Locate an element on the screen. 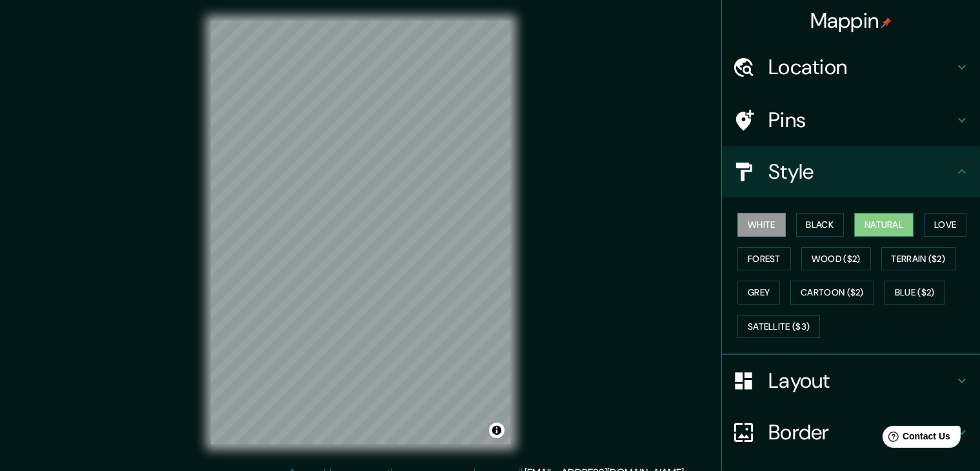  button: White is located at coordinates (762, 224).